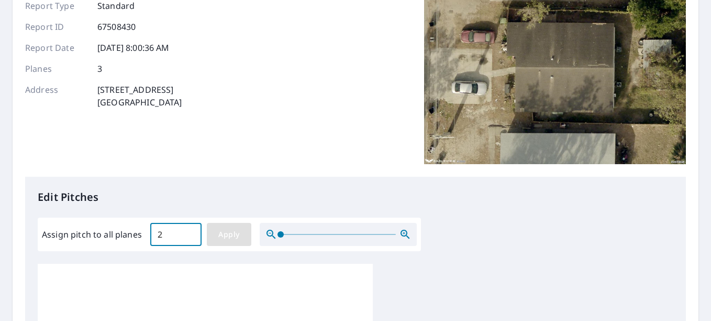 This screenshot has height=321, width=711. I want to click on button: Apply, so click(229, 234).